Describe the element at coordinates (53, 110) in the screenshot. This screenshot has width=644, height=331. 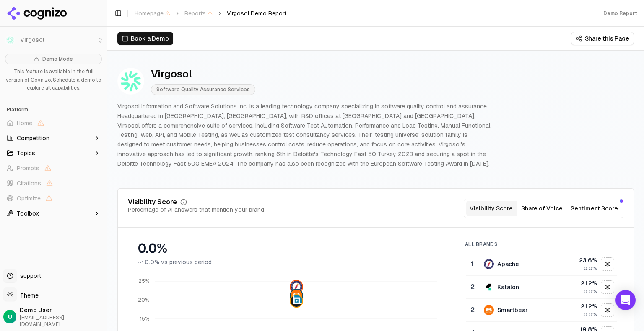
I see `div: Platform` at that location.